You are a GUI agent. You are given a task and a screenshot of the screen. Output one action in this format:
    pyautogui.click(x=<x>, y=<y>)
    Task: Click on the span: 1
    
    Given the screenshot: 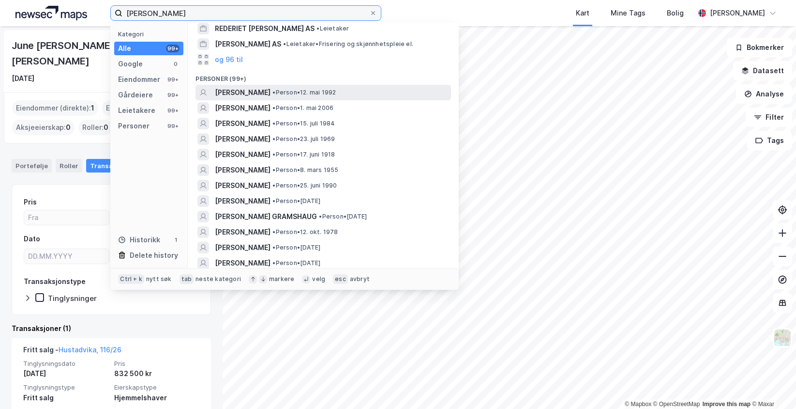 What is the action you would take?
    pyautogui.click(x=92, y=108)
    